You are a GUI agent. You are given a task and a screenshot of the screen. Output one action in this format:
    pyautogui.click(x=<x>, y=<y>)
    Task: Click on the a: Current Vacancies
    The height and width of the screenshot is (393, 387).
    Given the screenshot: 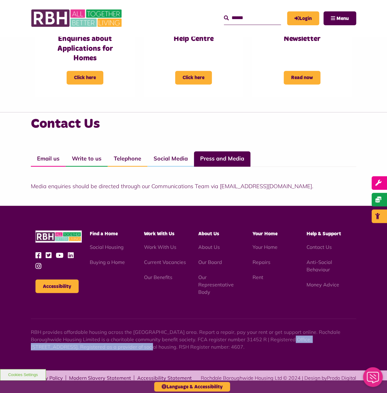 What is the action you would take?
    pyautogui.click(x=165, y=262)
    